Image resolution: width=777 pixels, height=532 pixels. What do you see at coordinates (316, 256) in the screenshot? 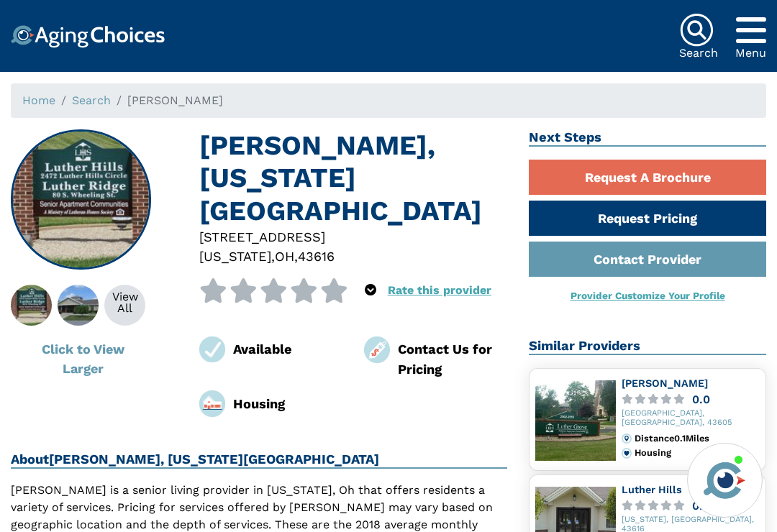
I see `div: 43616` at bounding box center [316, 256].